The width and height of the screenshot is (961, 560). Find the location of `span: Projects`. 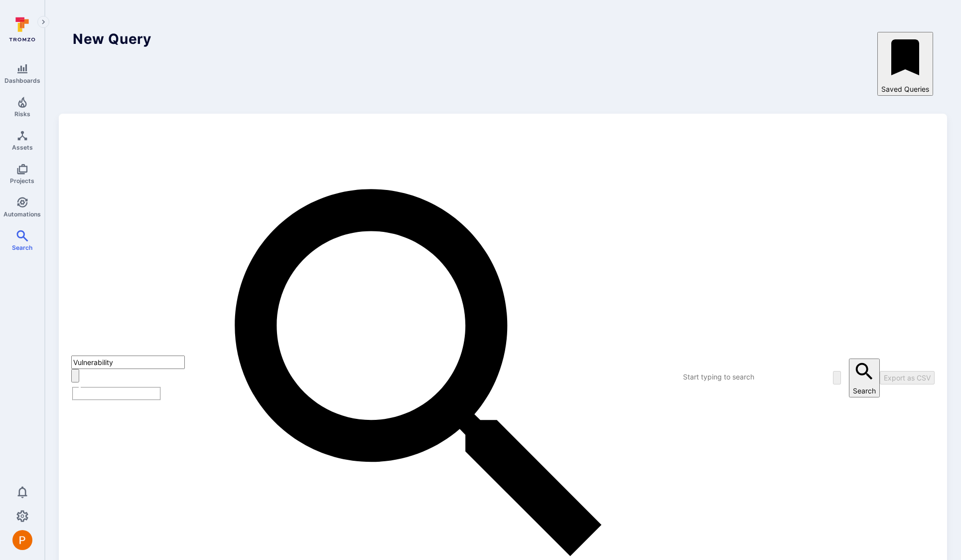

span: Projects is located at coordinates (22, 181).